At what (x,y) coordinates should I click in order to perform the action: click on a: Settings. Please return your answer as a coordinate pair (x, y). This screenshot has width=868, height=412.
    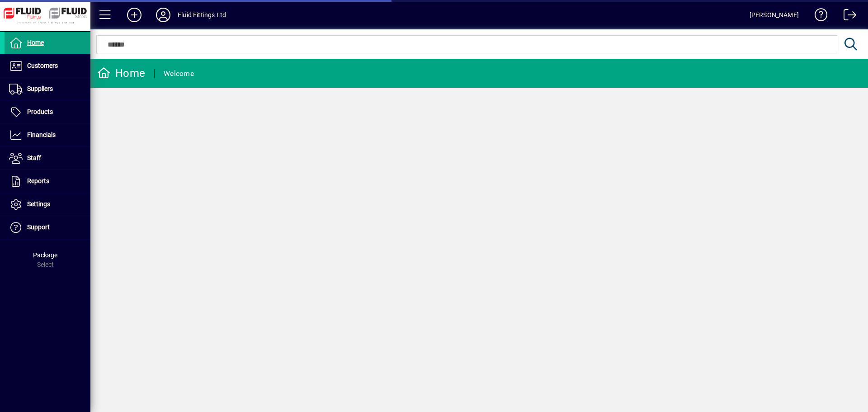
    Looking at the image, I should click on (47, 205).